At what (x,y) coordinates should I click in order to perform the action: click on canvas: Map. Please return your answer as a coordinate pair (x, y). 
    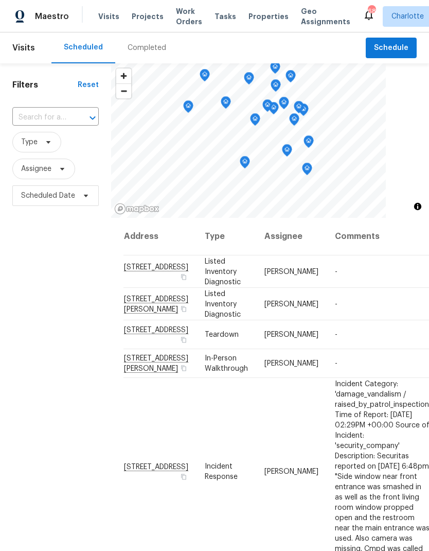
    Looking at the image, I should click on (249, 141).